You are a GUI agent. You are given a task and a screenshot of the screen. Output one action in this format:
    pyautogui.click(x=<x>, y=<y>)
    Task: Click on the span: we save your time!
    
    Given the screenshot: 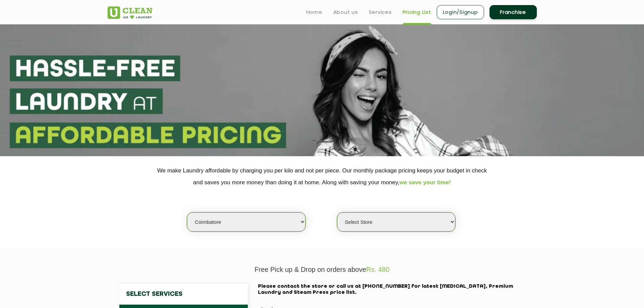 What is the action you would take?
    pyautogui.click(x=425, y=182)
    